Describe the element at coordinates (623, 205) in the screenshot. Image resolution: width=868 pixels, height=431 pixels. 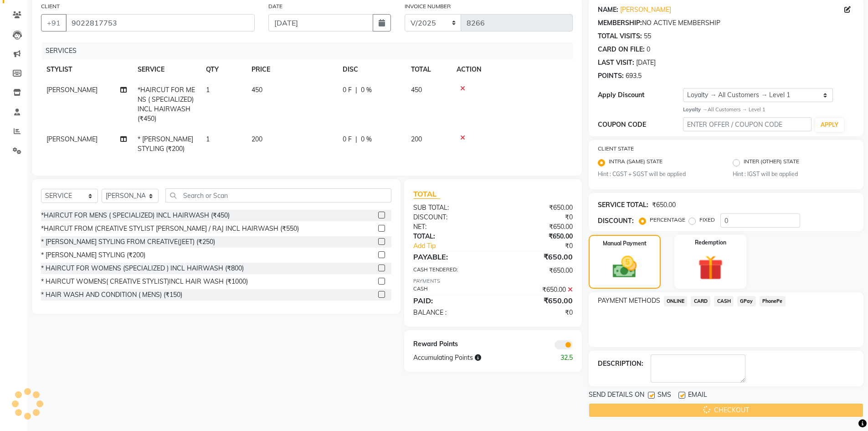
I see `div: SERVICE TOTAL:` at that location.